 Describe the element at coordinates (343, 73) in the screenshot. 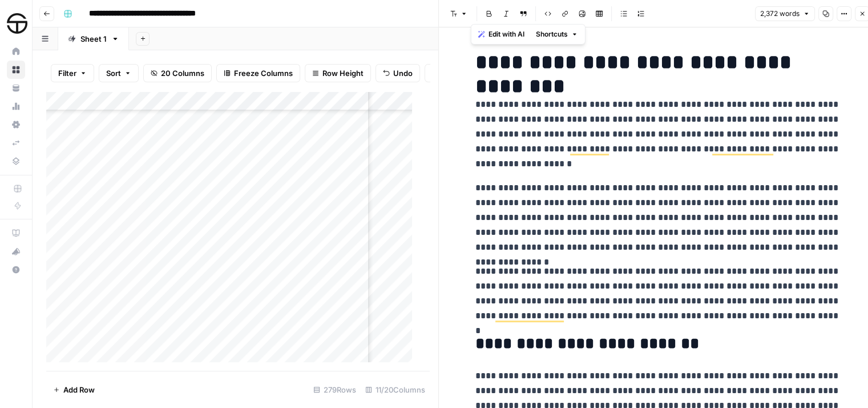

I see `span: Row Height` at that location.